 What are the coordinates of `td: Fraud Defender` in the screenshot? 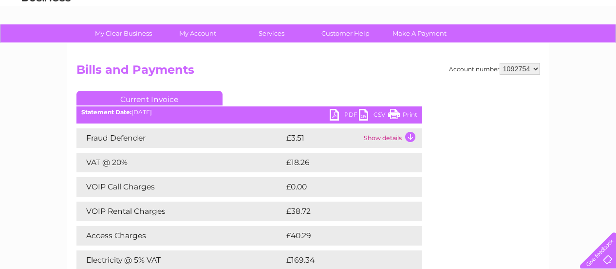 It's located at (180, 138).